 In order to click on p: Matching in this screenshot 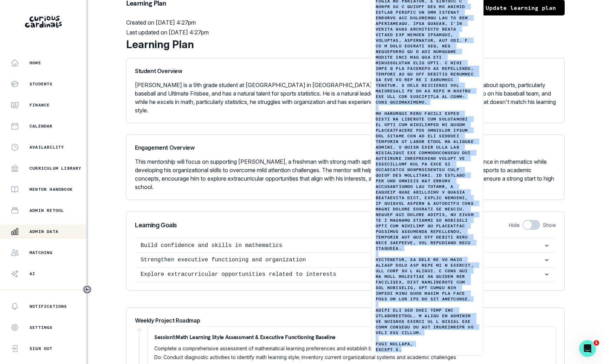, I will do `click(41, 253)`.